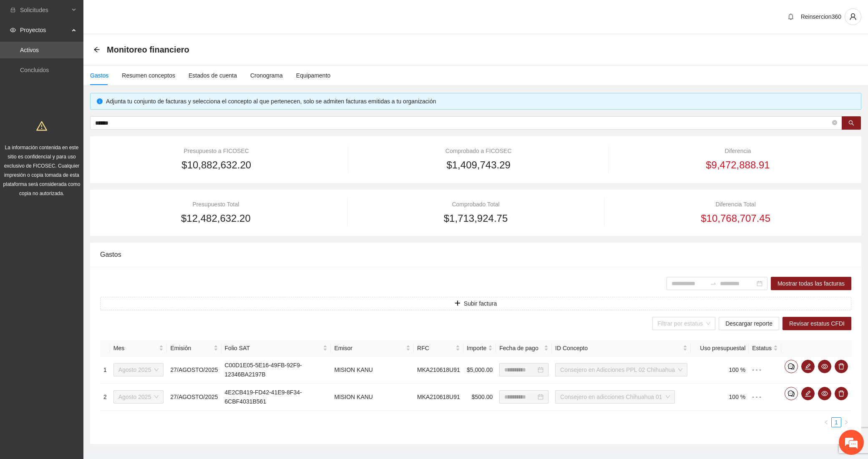 This screenshot has height=459, width=868. I want to click on span: Subir factura, so click(480, 304).